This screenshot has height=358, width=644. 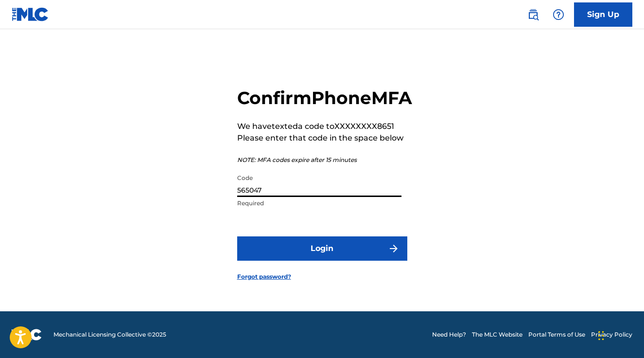 I want to click on p: Required, so click(x=319, y=204).